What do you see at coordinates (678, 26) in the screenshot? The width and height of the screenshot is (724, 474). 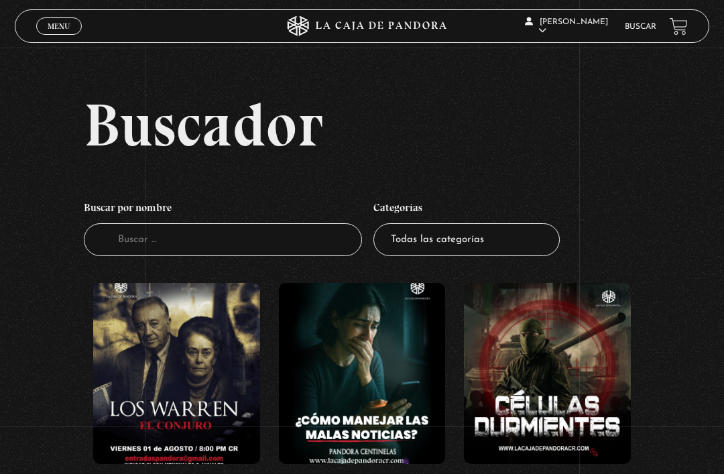 I see `a: View your shopping cart` at bounding box center [678, 26].